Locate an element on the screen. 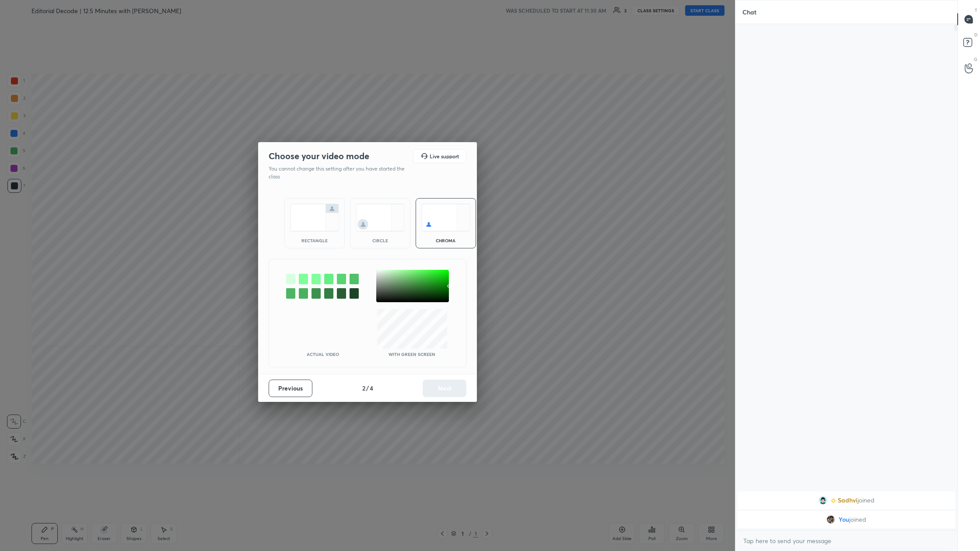  span: Sadhvi is located at coordinates (847, 501).